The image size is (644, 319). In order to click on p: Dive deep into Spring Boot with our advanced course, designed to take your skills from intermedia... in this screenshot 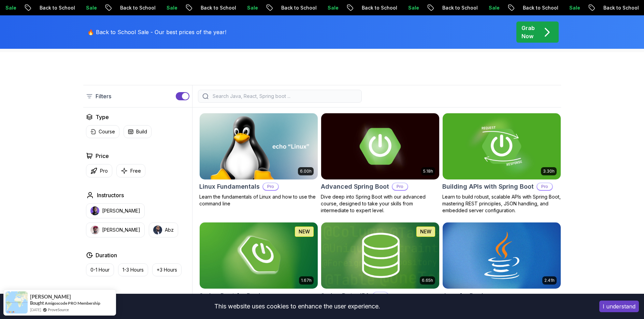, I will do `click(380, 204)`.